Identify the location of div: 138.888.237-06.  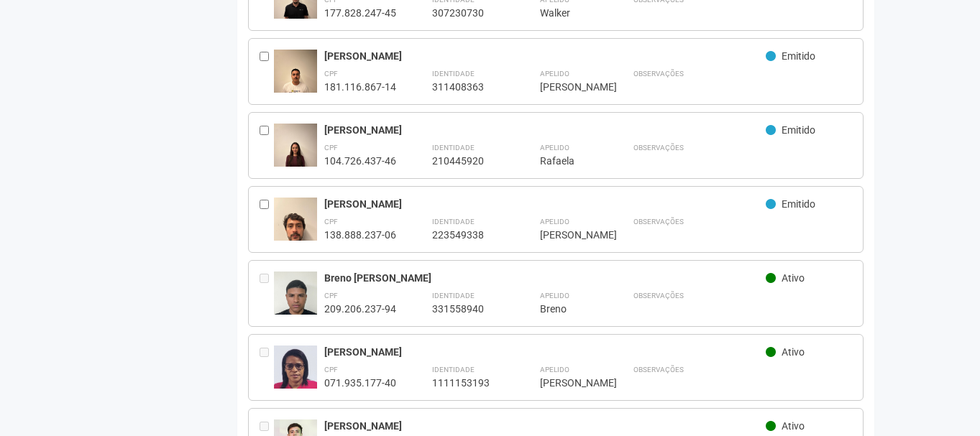
(360, 235).